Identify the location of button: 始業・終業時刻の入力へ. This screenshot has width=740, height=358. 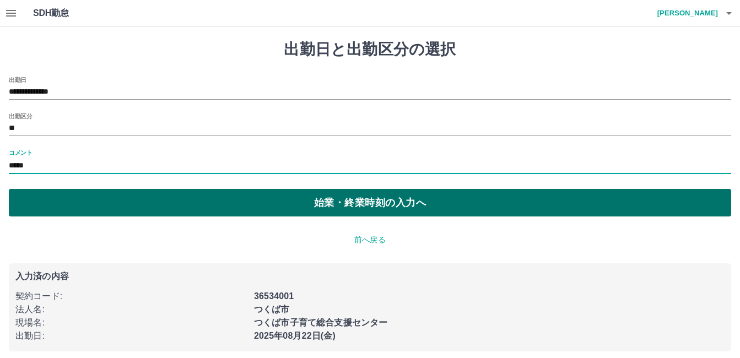
(370, 203).